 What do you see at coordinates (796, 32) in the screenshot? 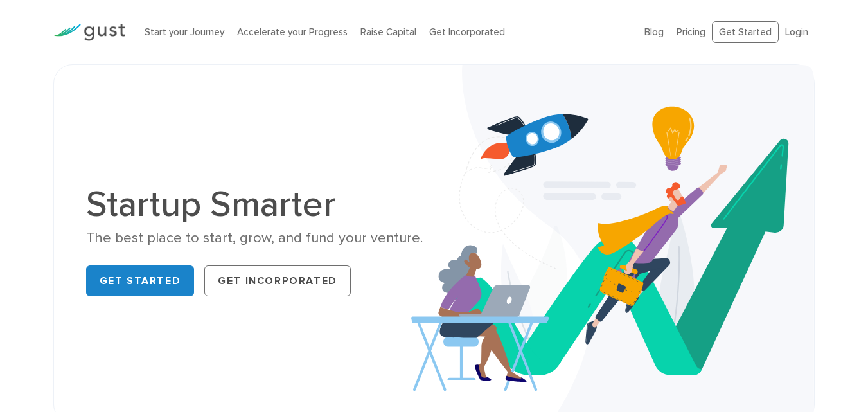
I see `a: Login` at bounding box center [796, 32].